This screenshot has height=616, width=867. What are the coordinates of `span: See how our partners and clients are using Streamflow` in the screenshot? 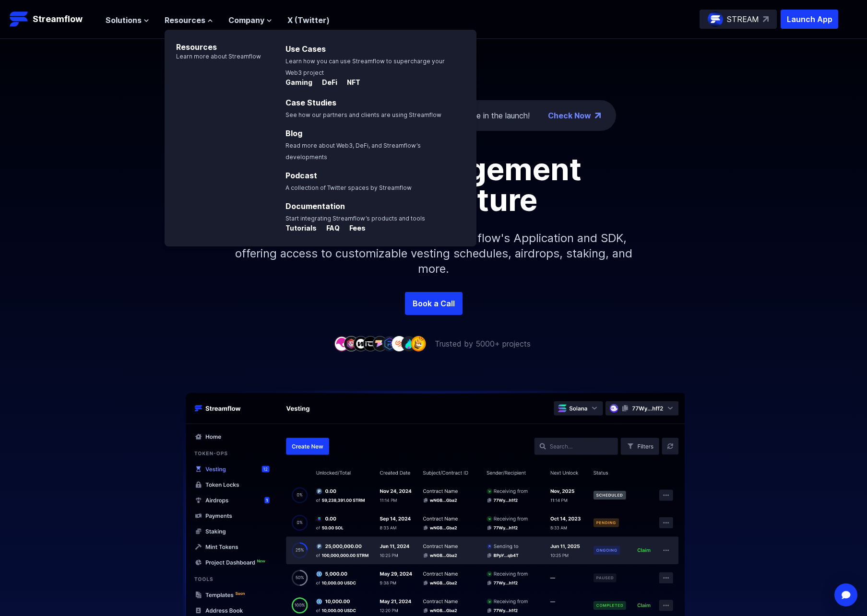 It's located at (363, 114).